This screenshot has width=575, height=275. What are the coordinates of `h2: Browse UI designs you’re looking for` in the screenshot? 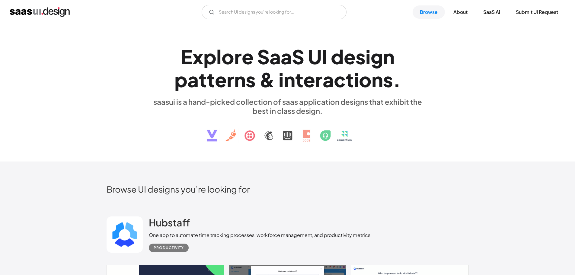 It's located at (288, 189).